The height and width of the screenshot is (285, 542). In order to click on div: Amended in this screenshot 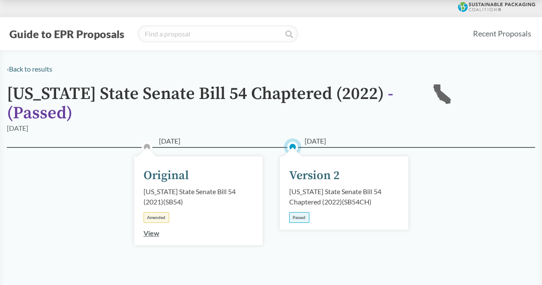, I will do `click(156, 217)`.